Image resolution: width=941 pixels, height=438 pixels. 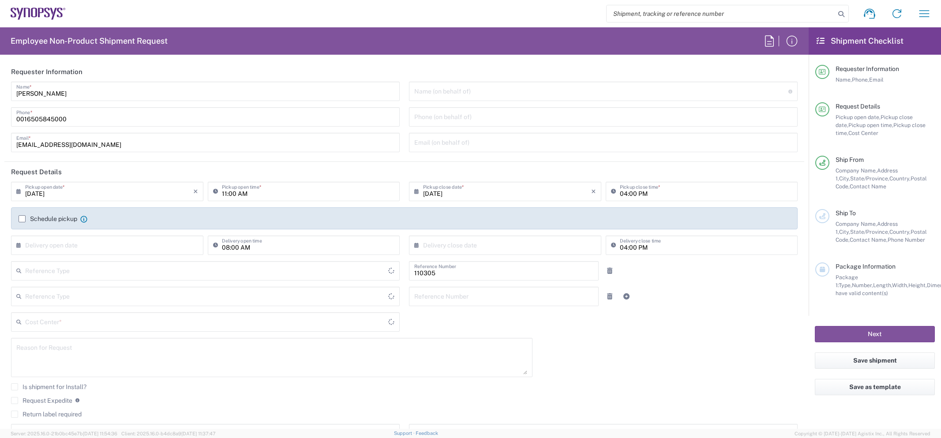 I want to click on h2: Employee Non-Product Shipment Request, so click(x=89, y=41).